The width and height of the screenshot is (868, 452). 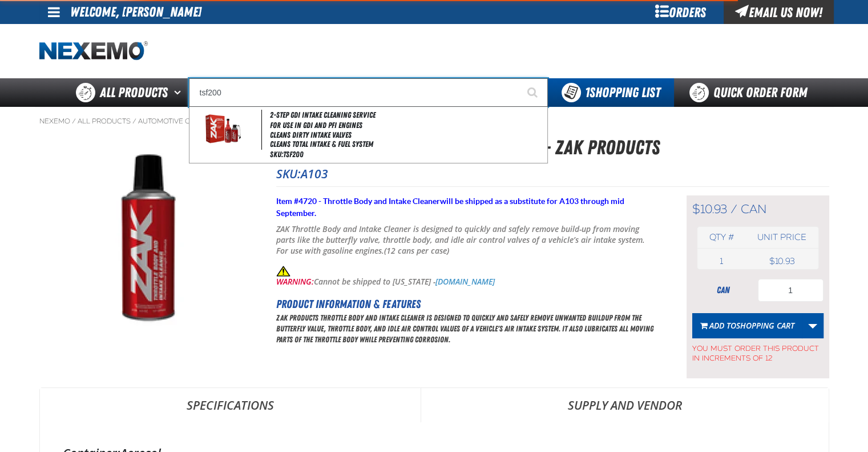 I want to click on span: WARNING:, so click(x=295, y=280).